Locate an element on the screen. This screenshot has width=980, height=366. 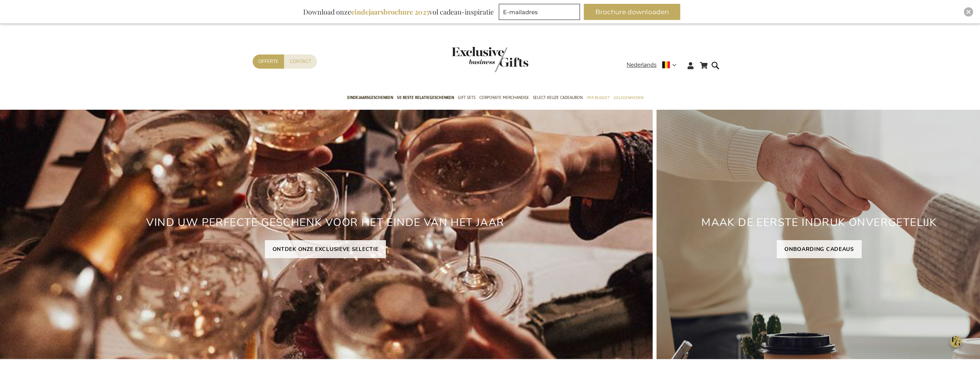
a: Gift Sets is located at coordinates (467, 98).